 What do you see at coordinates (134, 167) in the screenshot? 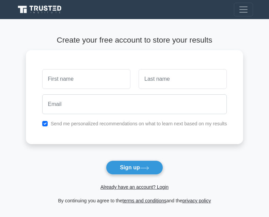
I see `button: Sign up` at bounding box center [134, 167].